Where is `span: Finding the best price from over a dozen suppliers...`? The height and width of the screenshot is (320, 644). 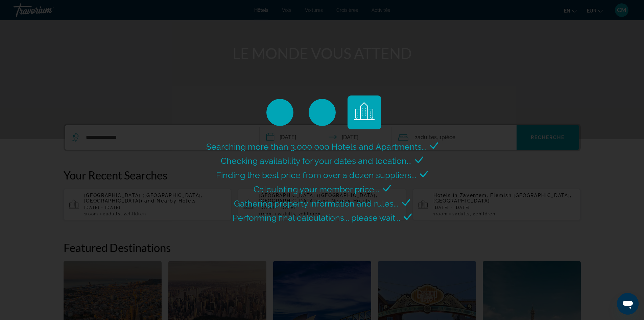
span: Finding the best price from over a dozen suppliers... is located at coordinates (316, 175).